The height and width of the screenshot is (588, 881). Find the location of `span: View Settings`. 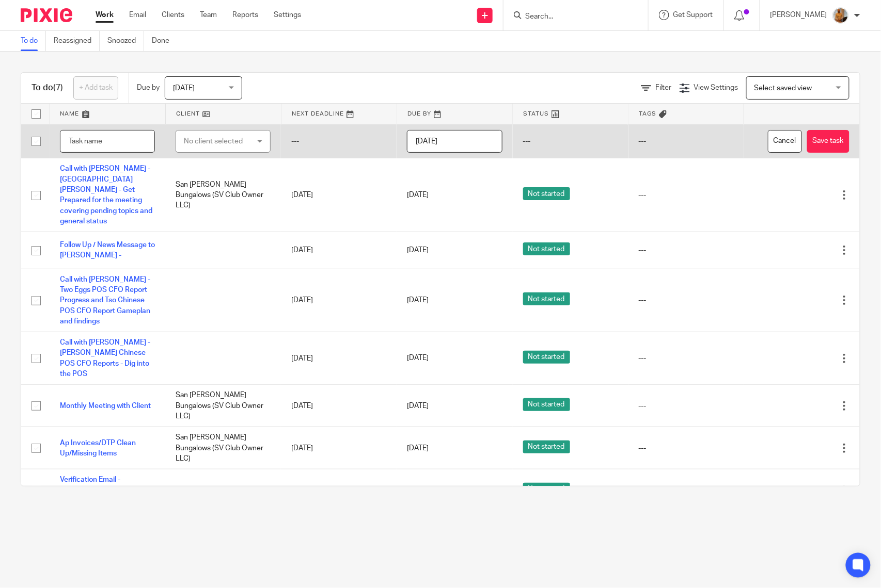

span: View Settings is located at coordinates (716, 88).